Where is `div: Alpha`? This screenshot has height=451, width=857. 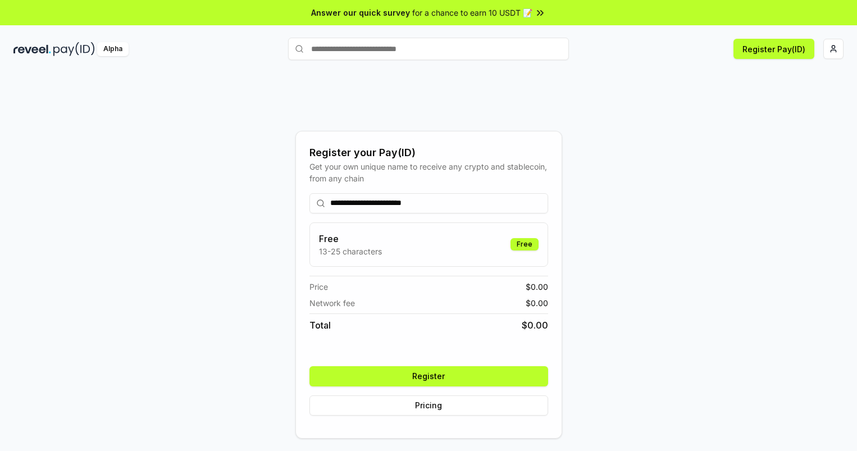 div: Alpha is located at coordinates (113, 49).